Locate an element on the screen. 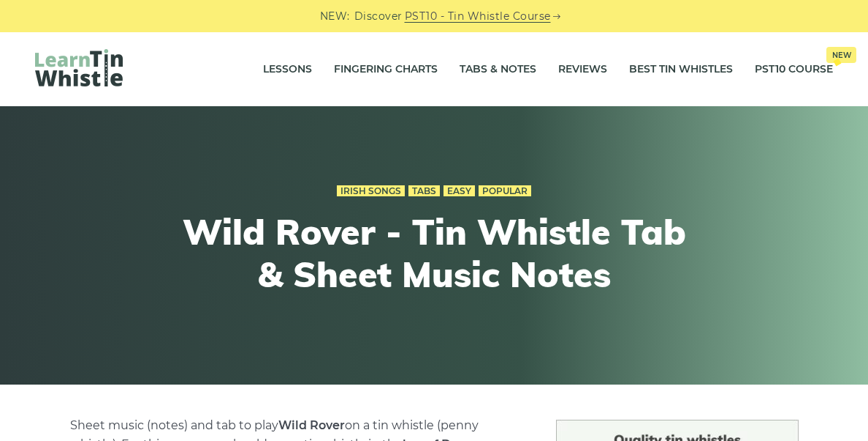  img: LearnTinWhistle.com is located at coordinates (79, 67).